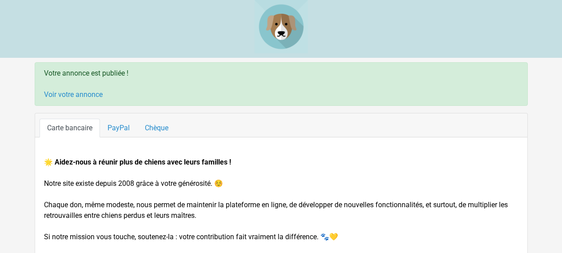  I want to click on a: Voir votre annonce, so click(73, 94).